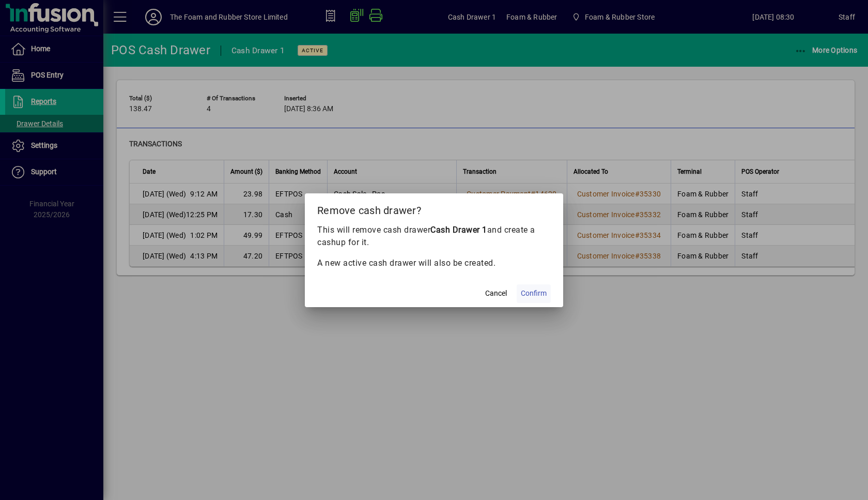  Describe the element at coordinates (496, 293) in the screenshot. I see `span: Cancel` at that location.